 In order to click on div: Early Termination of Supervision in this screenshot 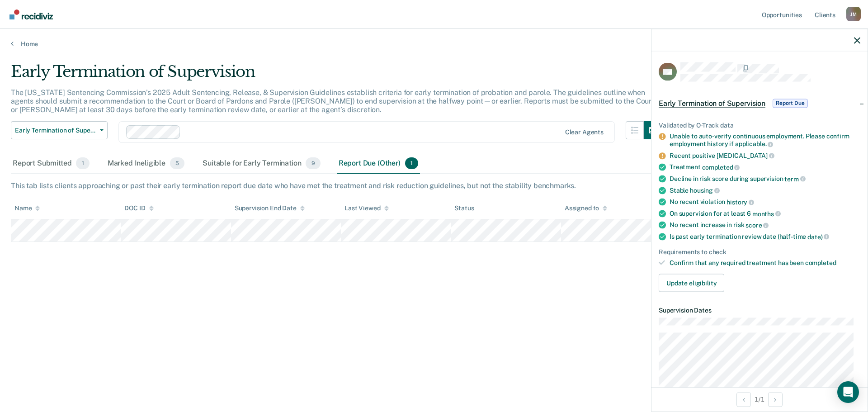, I will do `click(336, 75)`.